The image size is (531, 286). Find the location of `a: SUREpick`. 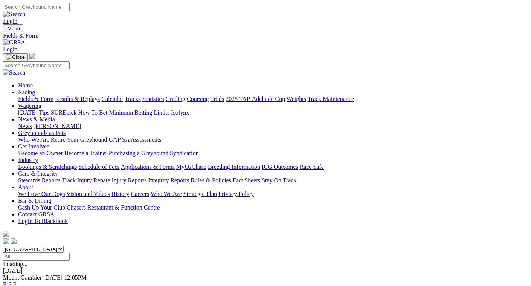

a: SUREpick is located at coordinates (64, 112).